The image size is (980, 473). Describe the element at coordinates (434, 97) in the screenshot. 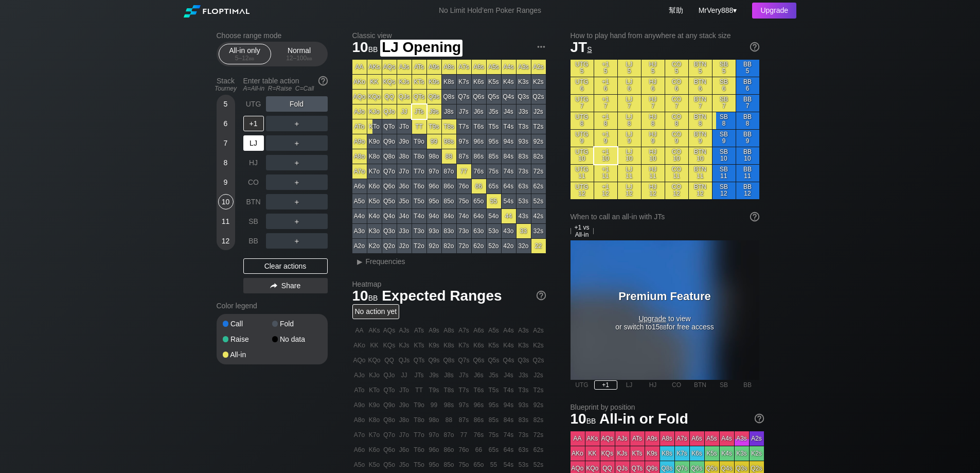

I see `div: Q9s` at that location.